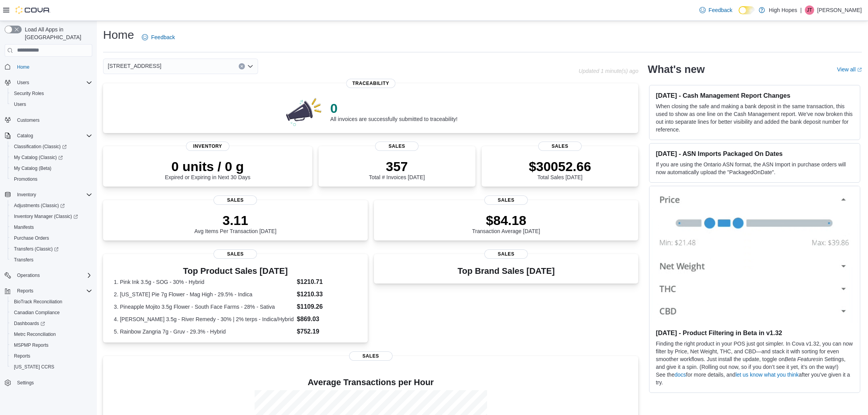 This screenshot has width=868, height=415. What do you see at coordinates (326, 294) in the screenshot?
I see `dd: $1210.33` at bounding box center [326, 294].